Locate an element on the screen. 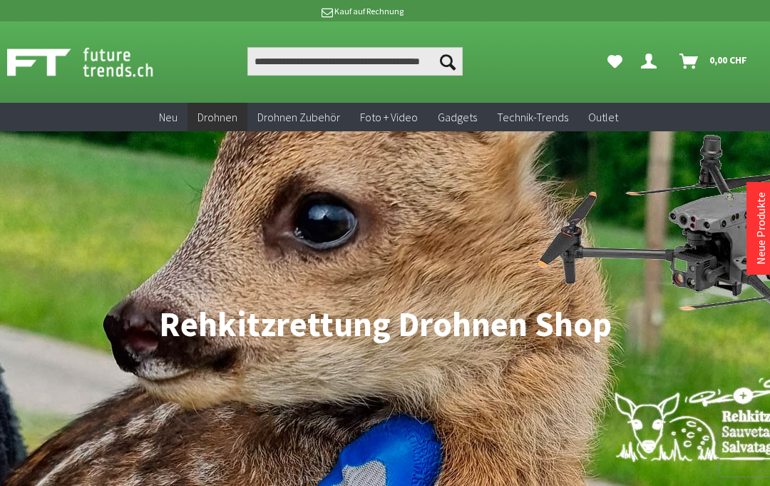 The width and height of the screenshot is (770, 486). span: Technik-Trends is located at coordinates (533, 117).